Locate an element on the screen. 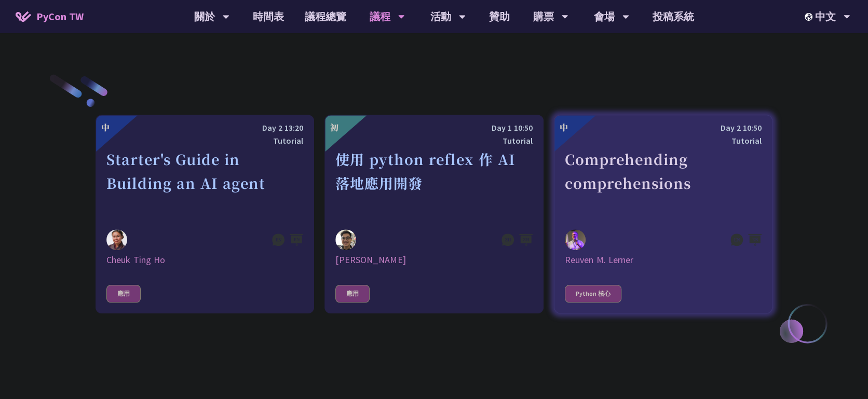 The width and height of the screenshot is (868, 399). div: Reuven M. Lerner is located at coordinates (663, 260).